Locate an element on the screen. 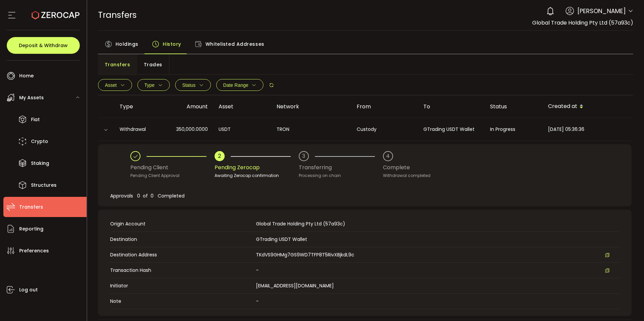 The image size is (644, 321). span: Destination Address is located at coordinates (181, 255).